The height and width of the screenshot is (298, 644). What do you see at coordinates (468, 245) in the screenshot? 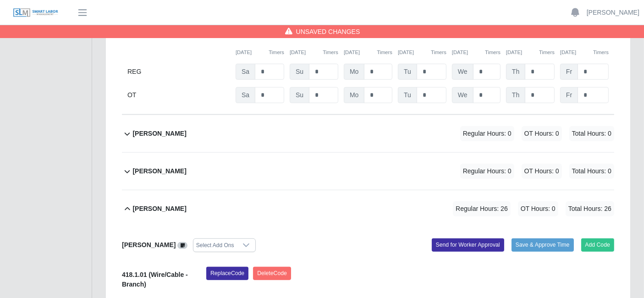
I see `button: Send for Worker Approval` at bounding box center [468, 245].